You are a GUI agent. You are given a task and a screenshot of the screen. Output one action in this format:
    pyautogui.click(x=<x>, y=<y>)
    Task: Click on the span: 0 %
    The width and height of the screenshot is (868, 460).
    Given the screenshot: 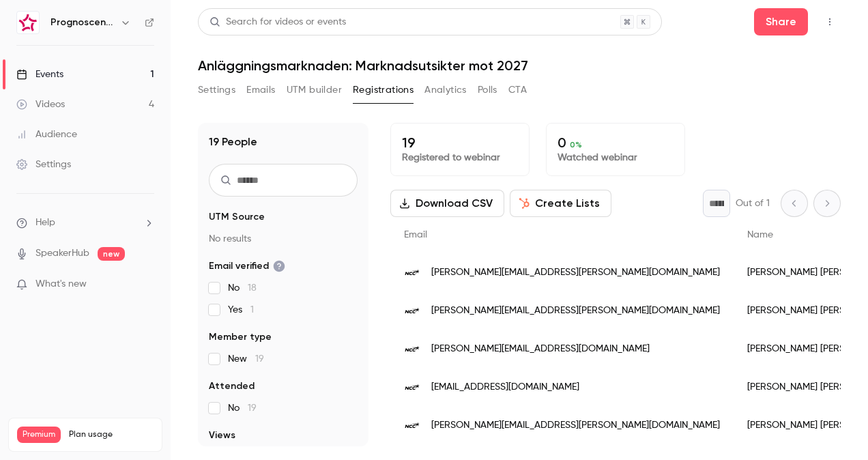 What is the action you would take?
    pyautogui.click(x=576, y=145)
    